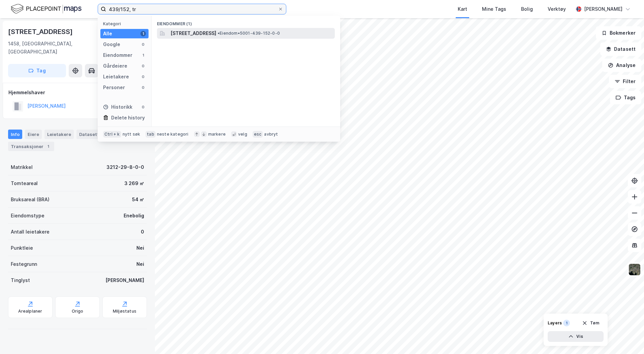  What do you see at coordinates (151, 134) in the screenshot?
I see `div: tab` at bounding box center [151, 134].